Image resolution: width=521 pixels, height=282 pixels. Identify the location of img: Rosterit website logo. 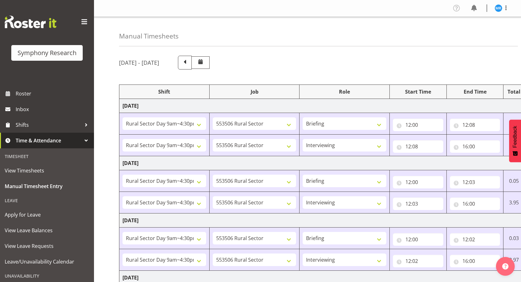
(30, 22).